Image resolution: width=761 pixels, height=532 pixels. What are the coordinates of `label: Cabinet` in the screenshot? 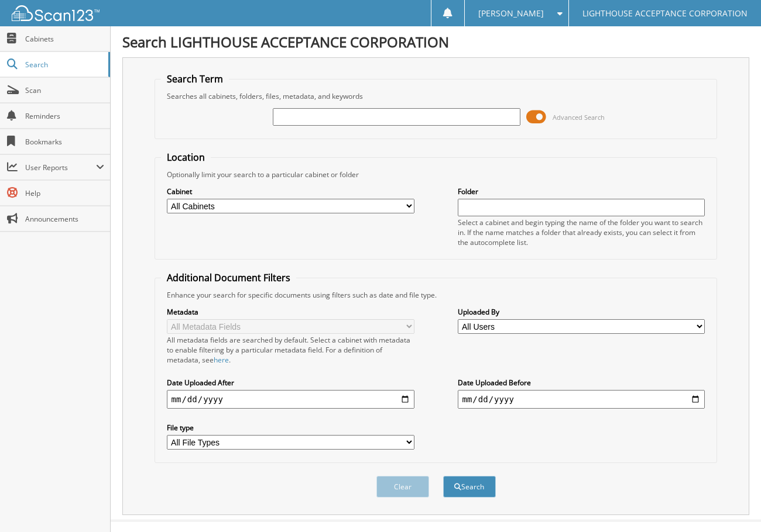 It's located at (290, 191).